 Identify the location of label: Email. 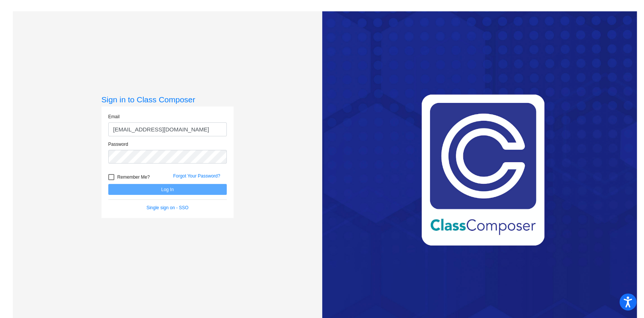
(114, 117).